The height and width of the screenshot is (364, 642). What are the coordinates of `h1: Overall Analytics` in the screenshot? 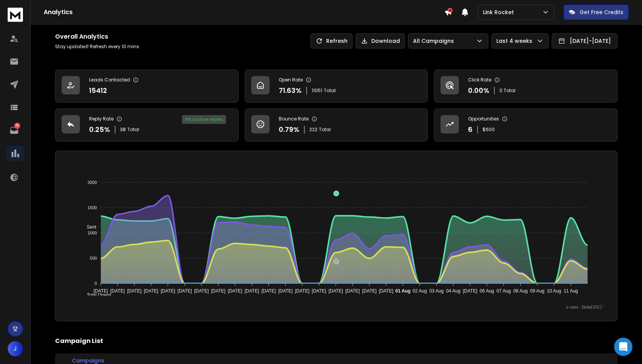 It's located at (97, 37).